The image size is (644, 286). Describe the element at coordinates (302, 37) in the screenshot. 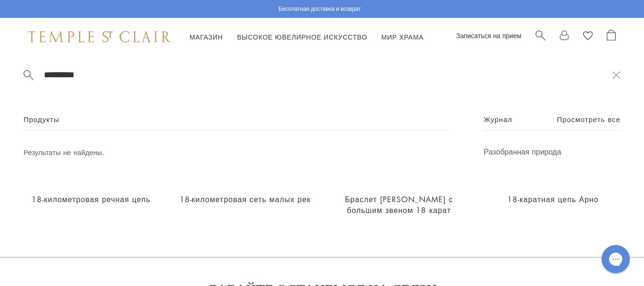

I see `font: Высокое ювелирное искусство` at that location.